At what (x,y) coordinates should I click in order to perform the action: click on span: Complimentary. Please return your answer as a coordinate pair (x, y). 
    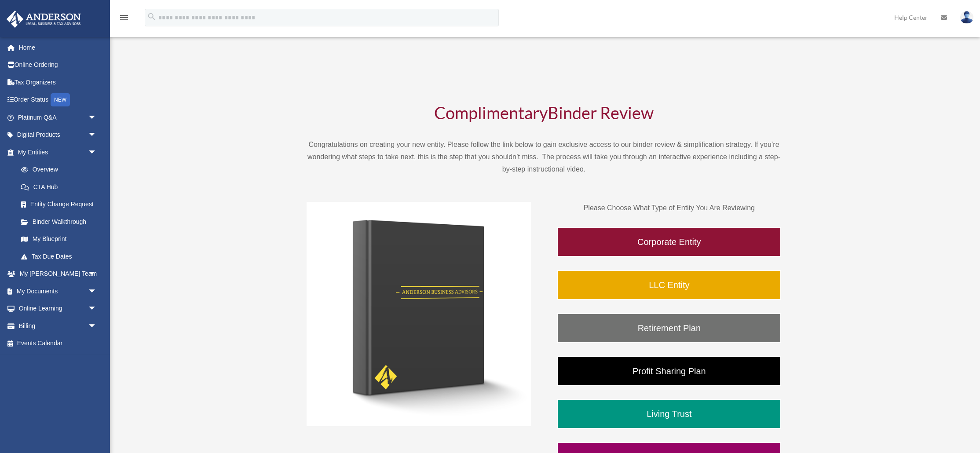
    Looking at the image, I should click on (491, 113).